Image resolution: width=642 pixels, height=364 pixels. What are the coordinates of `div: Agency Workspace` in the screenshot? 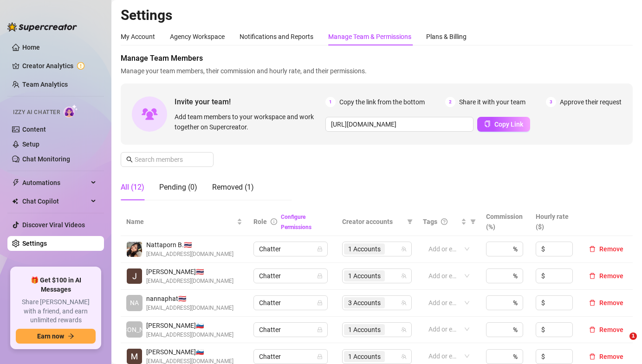 It's located at (197, 37).